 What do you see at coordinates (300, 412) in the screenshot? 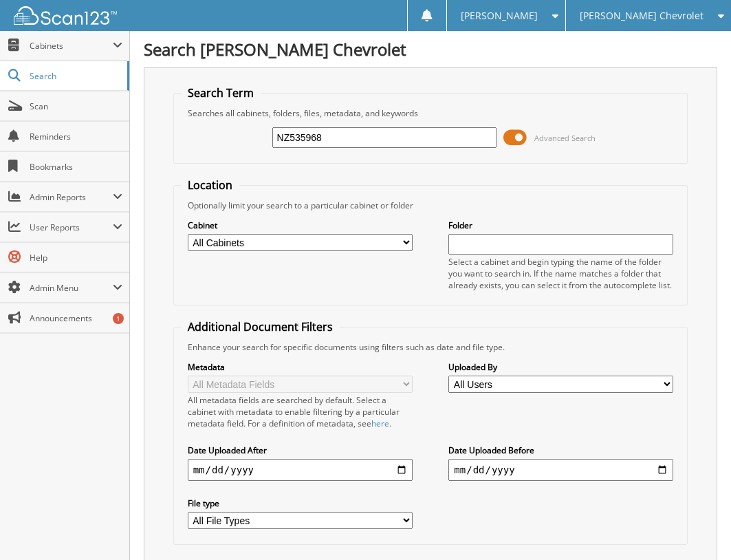
I see `div: All metadata fields are searched by default. Select a cabinet with metadata to enable filtering b...` at bounding box center [300, 412].